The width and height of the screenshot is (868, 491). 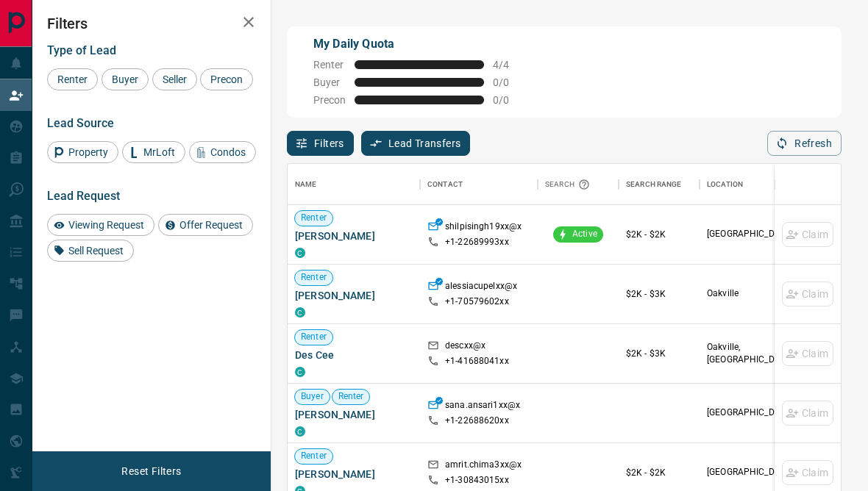 I want to click on div: Buyer, so click(x=125, y=80).